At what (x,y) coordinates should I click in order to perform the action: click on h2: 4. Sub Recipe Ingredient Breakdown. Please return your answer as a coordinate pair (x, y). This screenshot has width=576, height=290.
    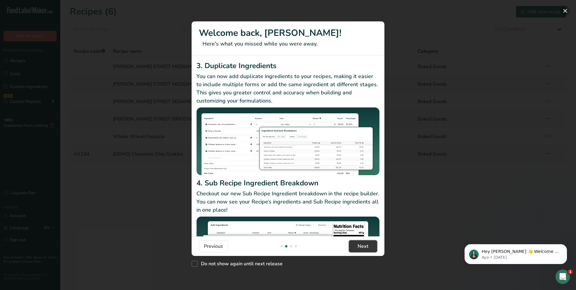
    Looking at the image, I should click on (288, 183).